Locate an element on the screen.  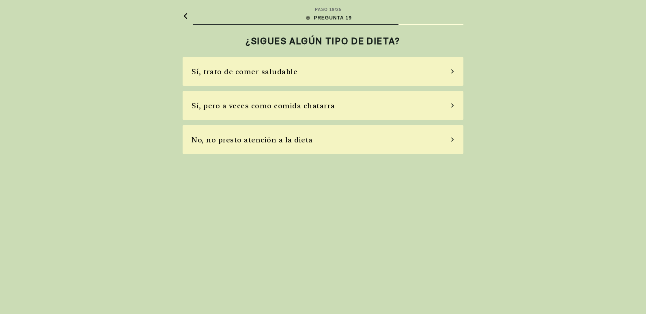
div: No, no presto atención a la dieta is located at coordinates (252, 140).